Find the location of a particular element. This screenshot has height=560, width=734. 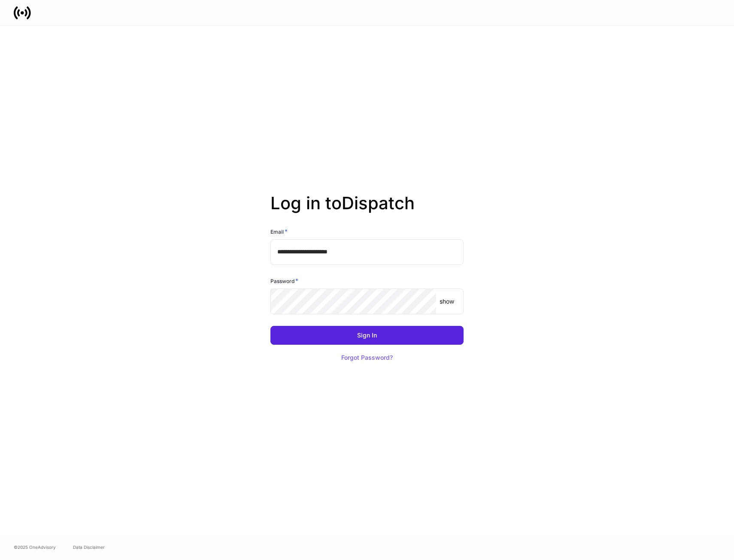

h2: Log in to Dispatch is located at coordinates (367, 211).